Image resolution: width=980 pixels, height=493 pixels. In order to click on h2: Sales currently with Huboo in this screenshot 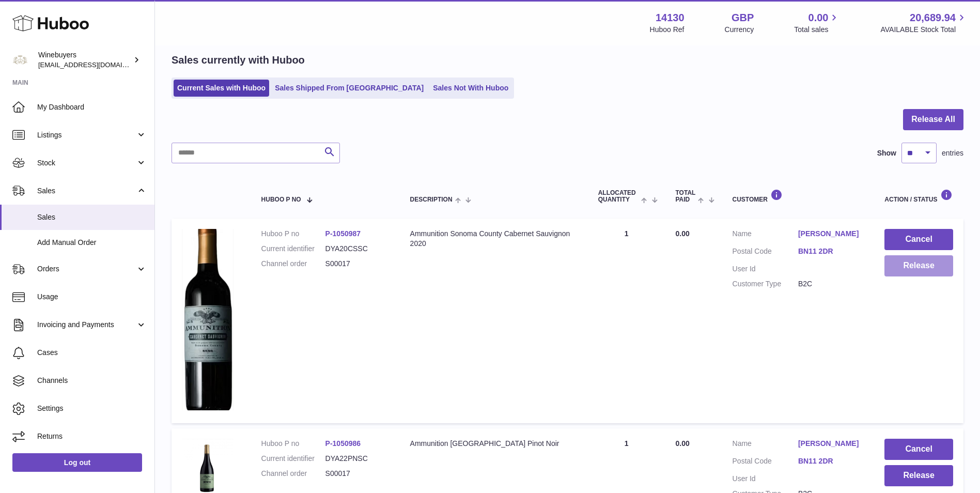, I will do `click(238, 60)`.